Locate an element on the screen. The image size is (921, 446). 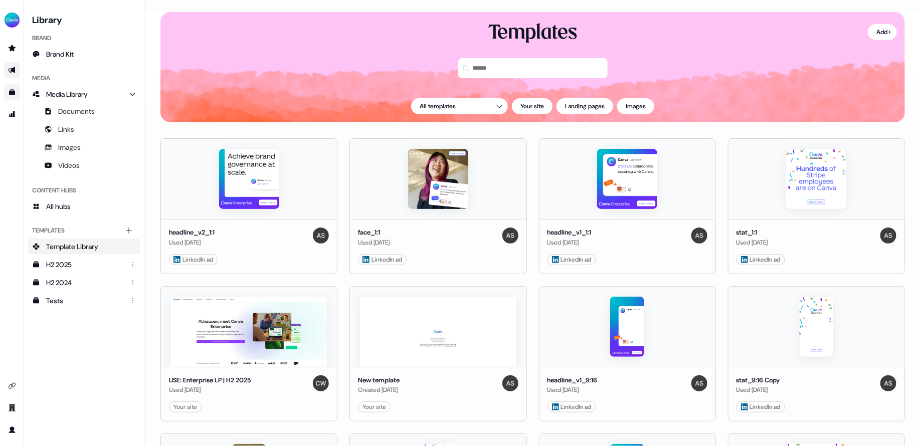
h3: Library is located at coordinates (84, 19).